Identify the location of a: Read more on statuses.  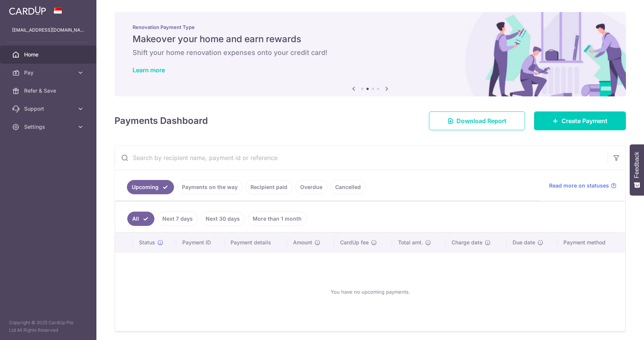
(582, 185).